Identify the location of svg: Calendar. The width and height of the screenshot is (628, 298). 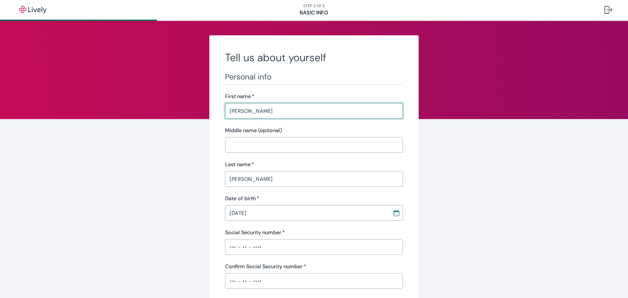
(396, 213).